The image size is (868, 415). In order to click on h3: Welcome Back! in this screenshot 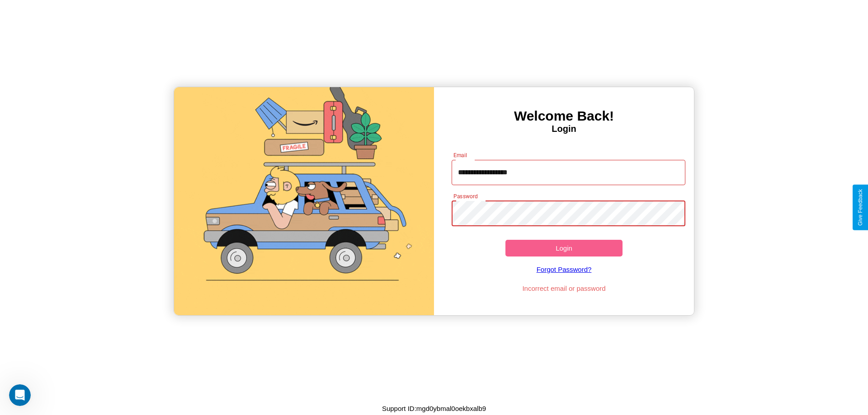, I will do `click(564, 116)`.